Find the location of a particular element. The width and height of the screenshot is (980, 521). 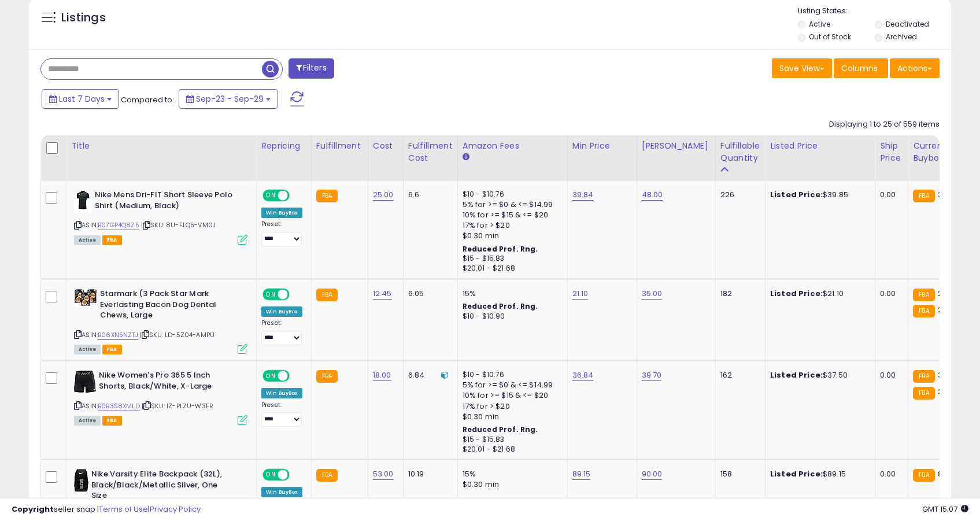

button: Columns is located at coordinates (861, 68).